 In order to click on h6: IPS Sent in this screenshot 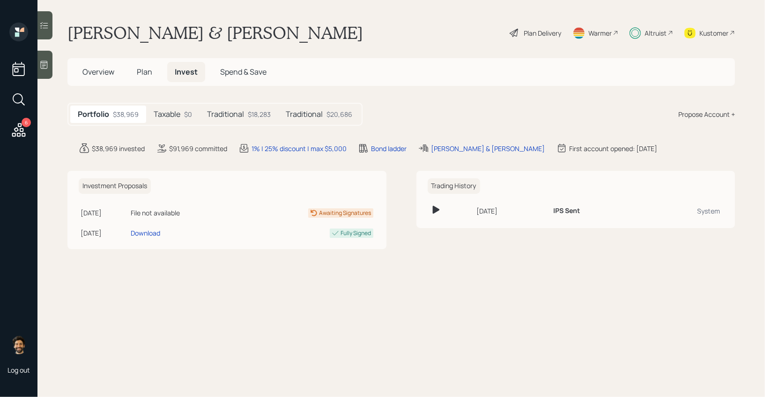, I will do `click(567, 210)`.